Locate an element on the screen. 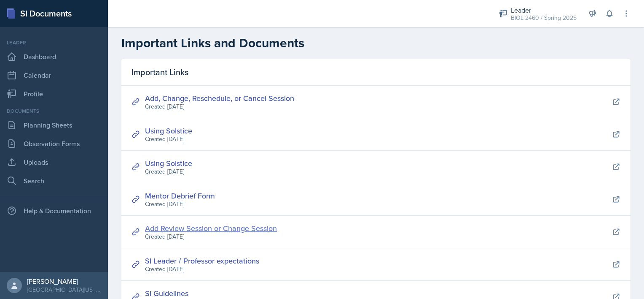 The height and width of the screenshot is (299, 644). a: Calendar is located at coordinates (54, 75).